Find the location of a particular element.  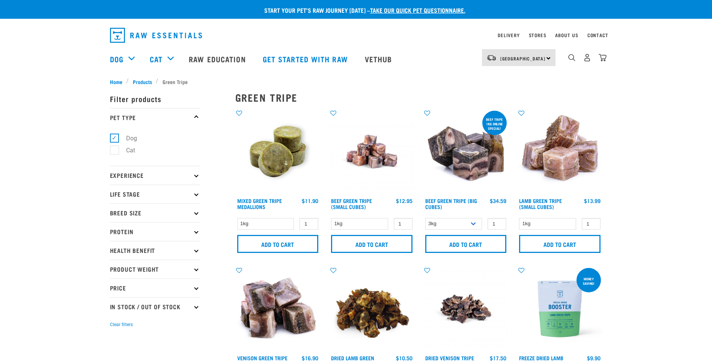

nav: dropdown navigation is located at coordinates (356, 35).